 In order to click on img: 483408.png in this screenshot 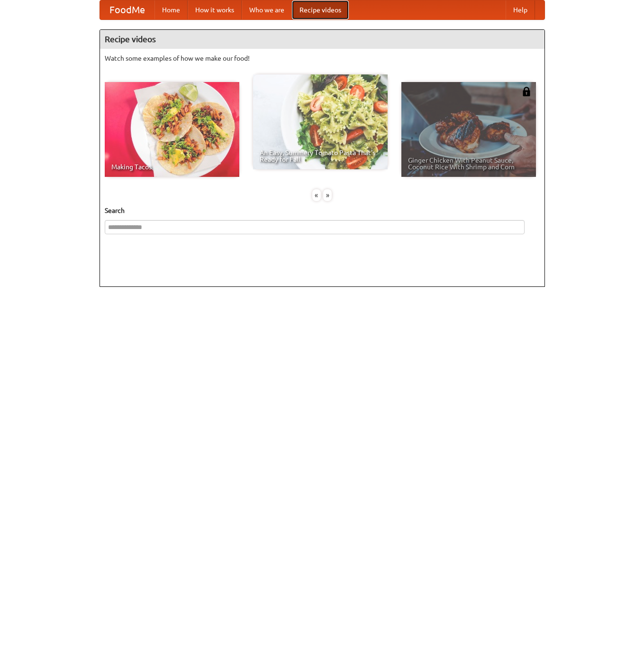, I will do `click(527, 91)`.